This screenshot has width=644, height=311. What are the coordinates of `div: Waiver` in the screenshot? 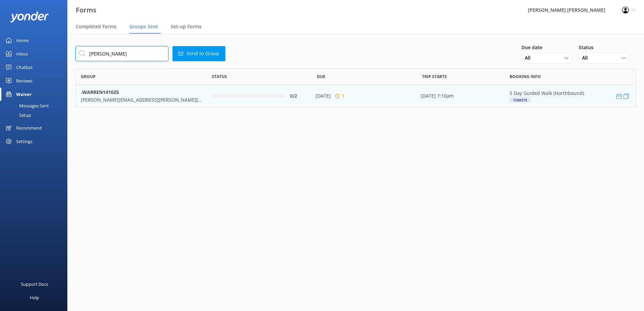 It's located at (24, 94).